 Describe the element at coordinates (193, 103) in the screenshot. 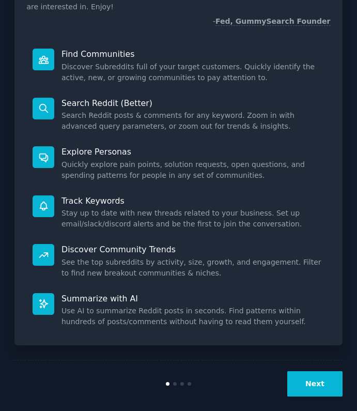

I see `p: Search Reddit (Better)` at that location.